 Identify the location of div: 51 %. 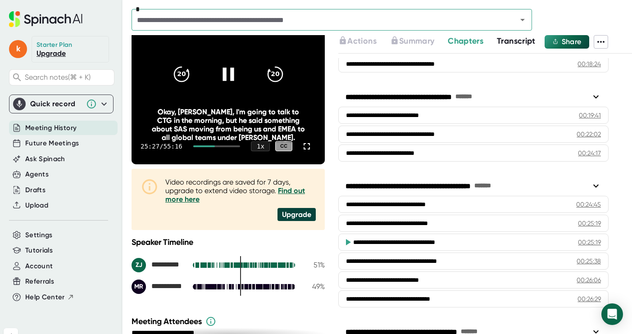
(313, 265).